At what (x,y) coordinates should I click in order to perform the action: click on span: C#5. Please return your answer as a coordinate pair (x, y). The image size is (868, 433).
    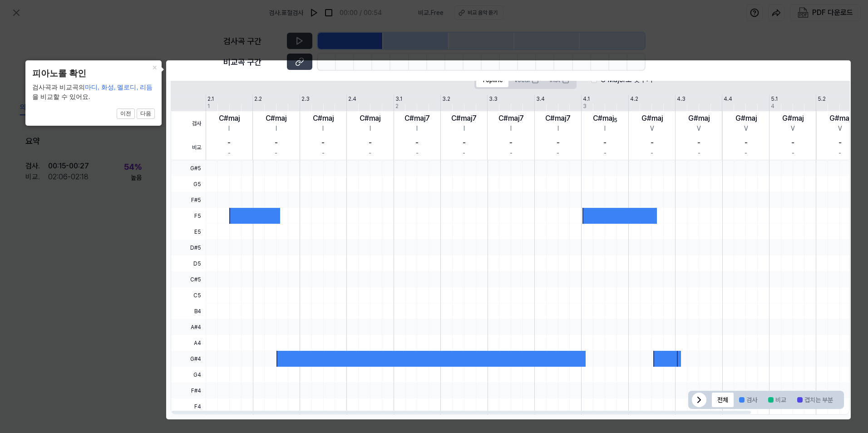
    Looking at the image, I should click on (188, 279).